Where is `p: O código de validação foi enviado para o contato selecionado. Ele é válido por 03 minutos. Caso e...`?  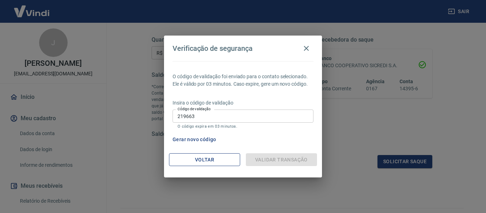 p: O código de validação foi enviado para o contato selecionado. Ele é válido por 03 minutos. Caso e... is located at coordinates (243, 80).